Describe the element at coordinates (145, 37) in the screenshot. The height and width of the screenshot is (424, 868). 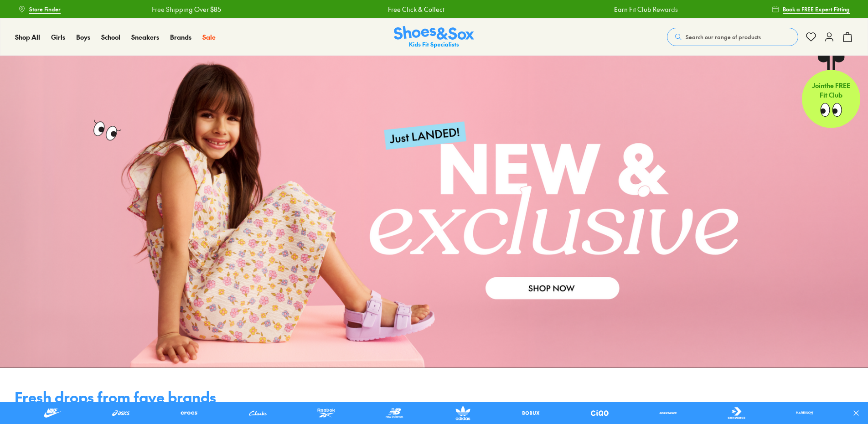
I see `a: Sneakers` at that location.